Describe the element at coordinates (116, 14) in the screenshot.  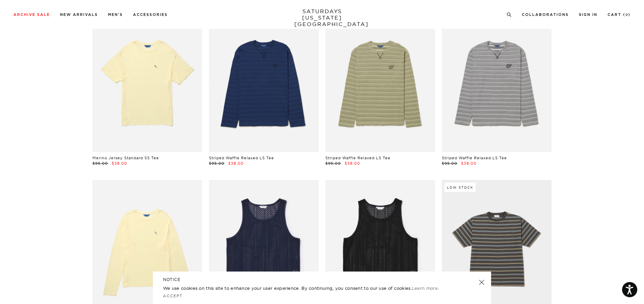
I see `a: Men's` at that location.